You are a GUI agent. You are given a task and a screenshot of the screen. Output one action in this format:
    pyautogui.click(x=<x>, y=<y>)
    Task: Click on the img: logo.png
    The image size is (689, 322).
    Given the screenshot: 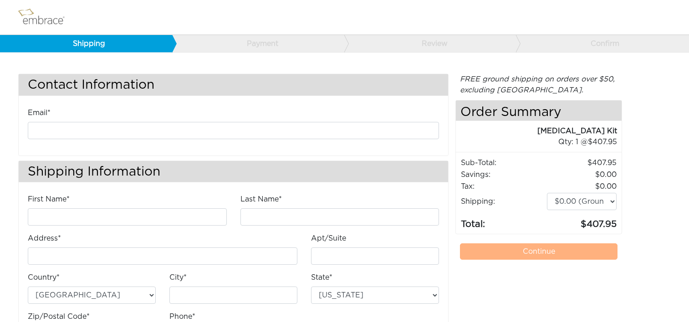 What is the action you would take?
    pyautogui.click(x=46, y=17)
    